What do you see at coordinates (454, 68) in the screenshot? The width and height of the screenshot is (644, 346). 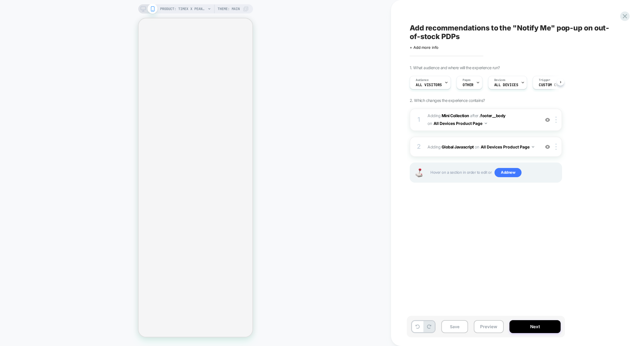 I see `span: 1. What audience and where will the experience run?` at bounding box center [454, 68].